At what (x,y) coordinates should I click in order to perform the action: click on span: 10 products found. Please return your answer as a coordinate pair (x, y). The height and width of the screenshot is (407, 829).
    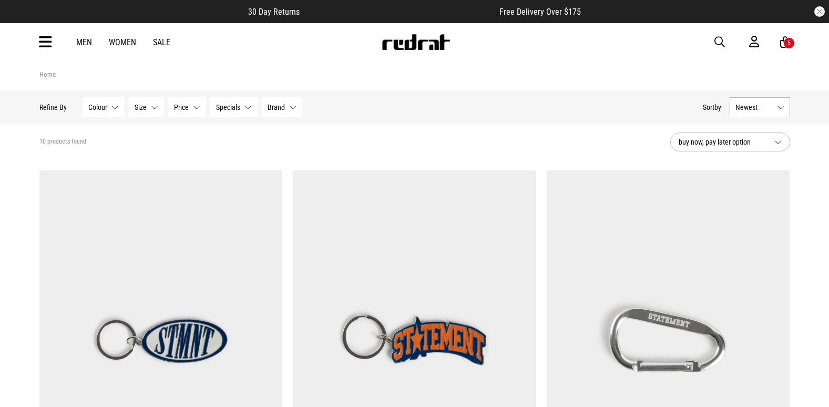
    Looking at the image, I should click on (63, 142).